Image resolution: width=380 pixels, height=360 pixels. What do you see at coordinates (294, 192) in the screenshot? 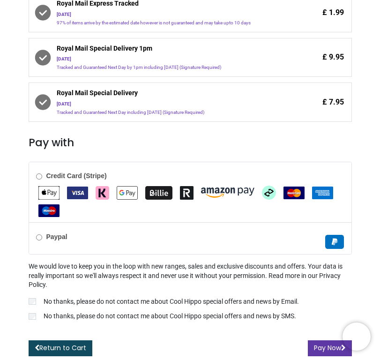
I see `span: MasterCard` at bounding box center [294, 192].